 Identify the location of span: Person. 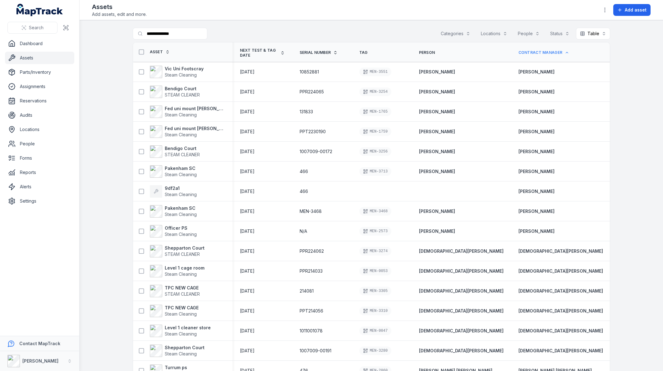
(427, 53).